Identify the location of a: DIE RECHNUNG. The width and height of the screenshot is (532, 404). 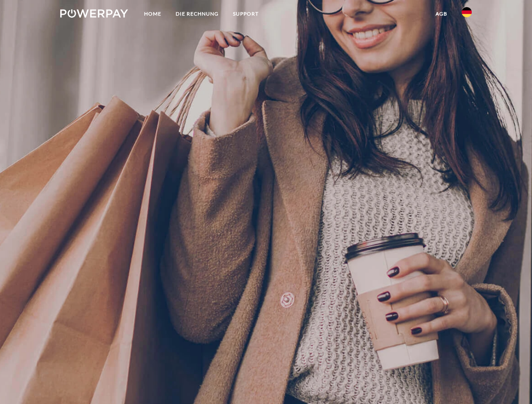
(197, 14).